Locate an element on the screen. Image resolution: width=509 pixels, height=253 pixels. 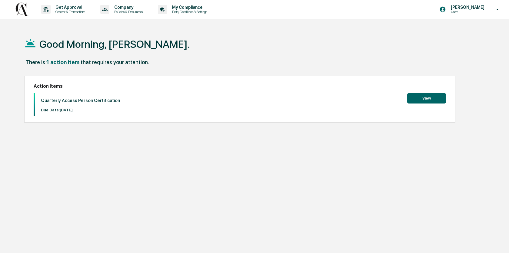
p: Company is located at coordinates (128, 7).